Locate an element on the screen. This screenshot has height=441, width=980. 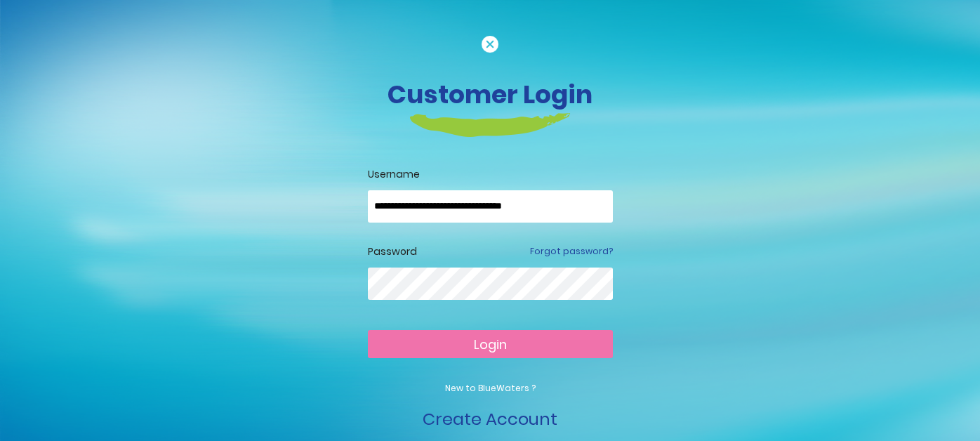
a: Forgot password? is located at coordinates (572, 252).